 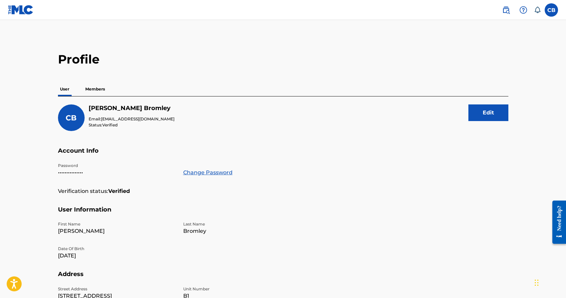 What do you see at coordinates (117, 289) in the screenshot?
I see `p: Street Address` at bounding box center [117, 289].